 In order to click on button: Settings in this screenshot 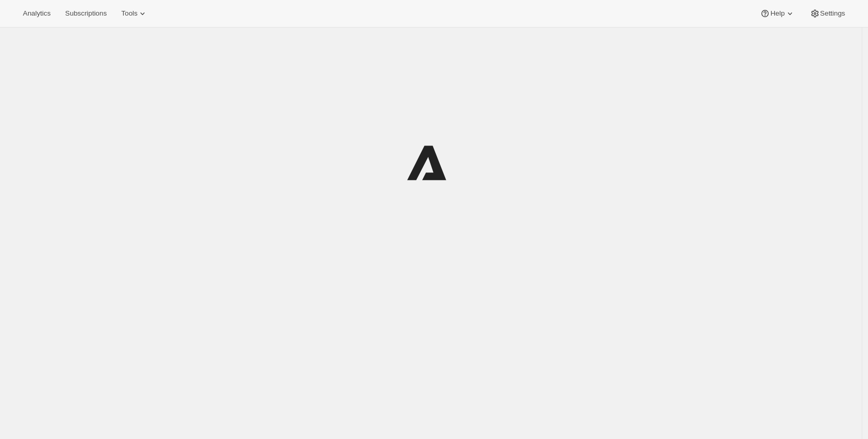, I will do `click(827, 13)`.